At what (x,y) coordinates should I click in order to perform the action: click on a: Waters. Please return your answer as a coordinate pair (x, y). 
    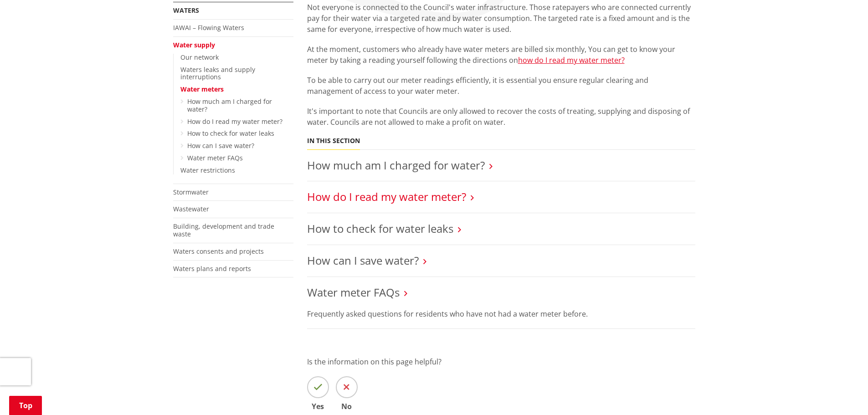
    Looking at the image, I should click on (186, 10).